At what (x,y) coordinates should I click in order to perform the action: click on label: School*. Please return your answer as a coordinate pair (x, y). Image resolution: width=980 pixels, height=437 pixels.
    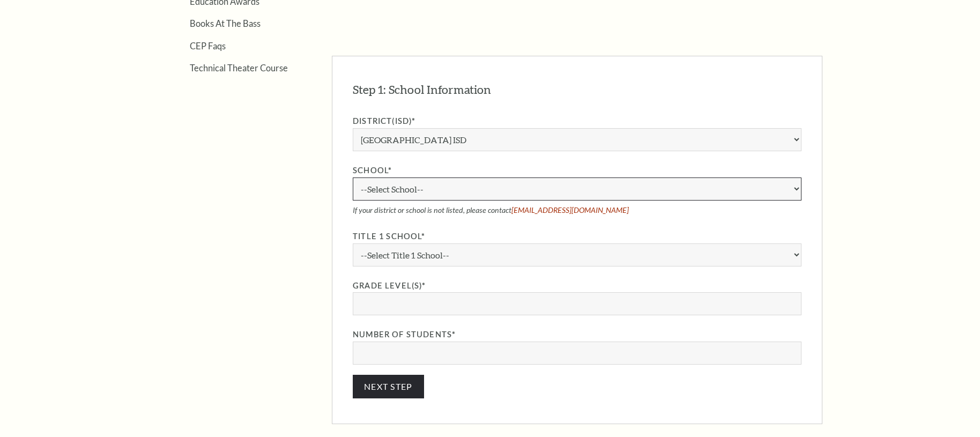
    Looking at the image, I should click on (577, 171).